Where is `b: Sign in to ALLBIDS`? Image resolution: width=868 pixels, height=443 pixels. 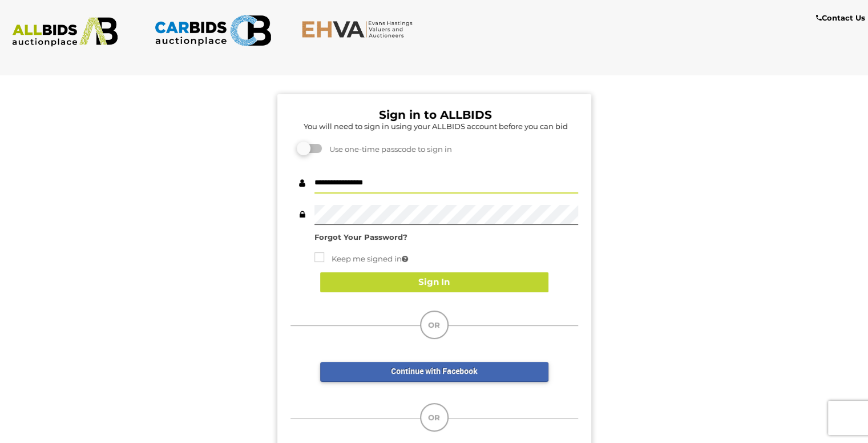
b: Sign in to ALLBIDS is located at coordinates (435, 114).